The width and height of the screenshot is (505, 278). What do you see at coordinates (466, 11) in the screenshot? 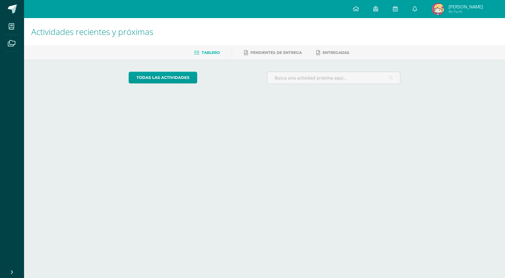
I see `span: Mi Perfil` at bounding box center [466, 11].